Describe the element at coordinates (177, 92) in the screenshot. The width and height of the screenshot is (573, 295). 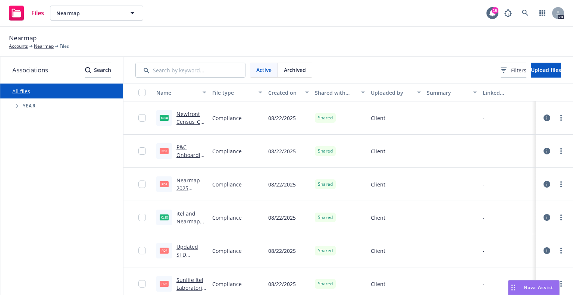
I see `div: Name` at that location.